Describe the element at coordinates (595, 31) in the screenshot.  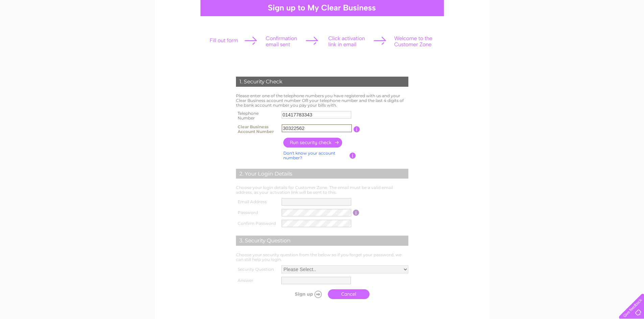
I see `a: Telecoms` at that location.